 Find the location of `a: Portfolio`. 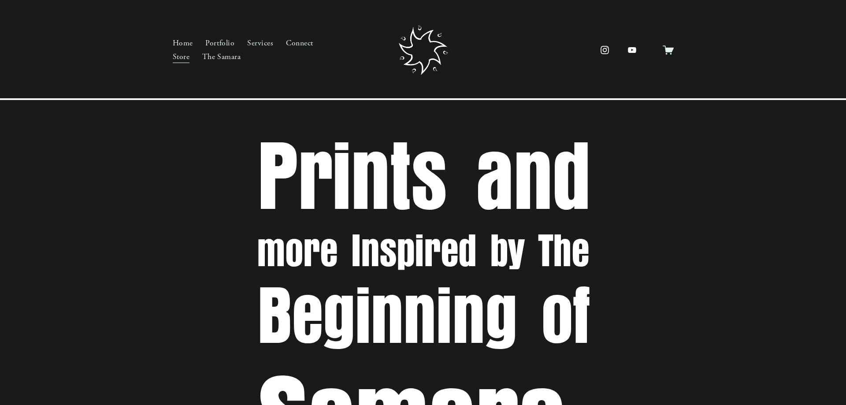

a: Portfolio is located at coordinates (220, 43).